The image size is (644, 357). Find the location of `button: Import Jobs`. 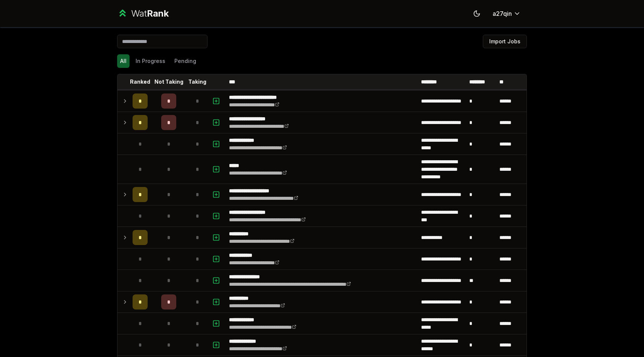

button: Import Jobs is located at coordinates (505, 41).